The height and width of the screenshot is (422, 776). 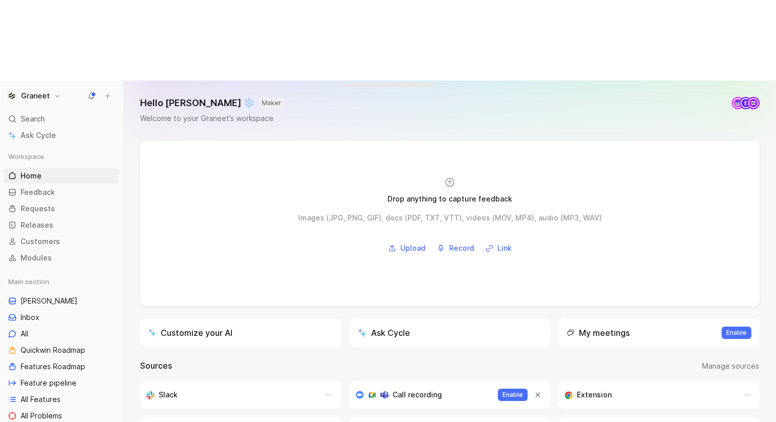 I want to click on button: GraneetGraneet, so click(x=33, y=96).